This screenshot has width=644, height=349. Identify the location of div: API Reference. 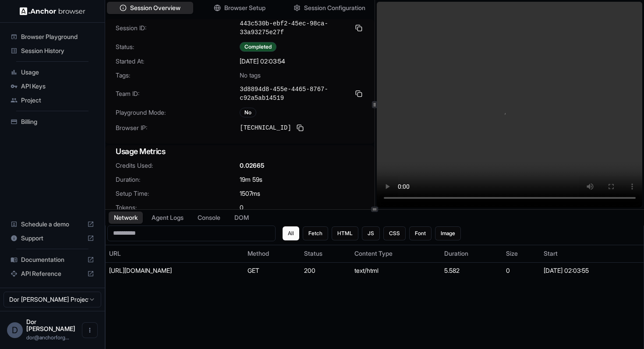
(52, 273).